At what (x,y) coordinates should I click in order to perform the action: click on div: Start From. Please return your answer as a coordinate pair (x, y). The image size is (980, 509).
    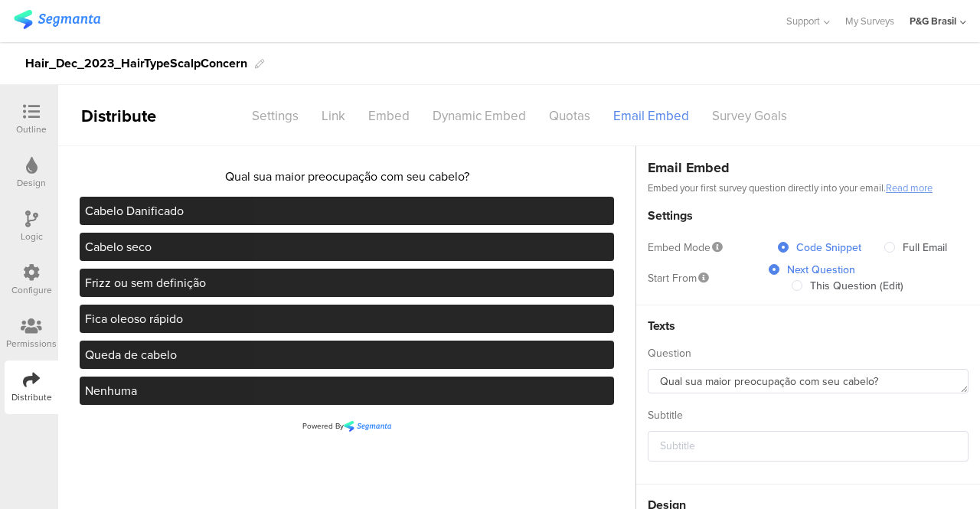
    Looking at the image, I should click on (700, 278).